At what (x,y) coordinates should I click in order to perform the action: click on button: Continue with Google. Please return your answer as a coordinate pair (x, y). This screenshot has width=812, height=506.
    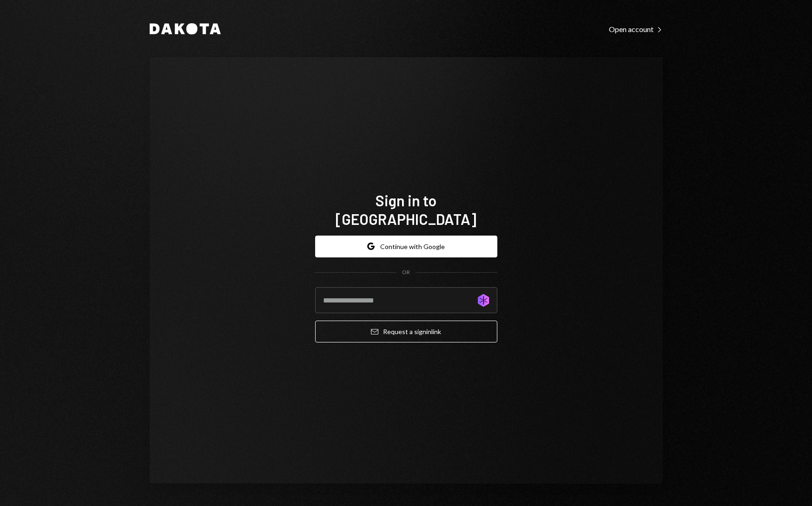
    Looking at the image, I should click on (406, 246).